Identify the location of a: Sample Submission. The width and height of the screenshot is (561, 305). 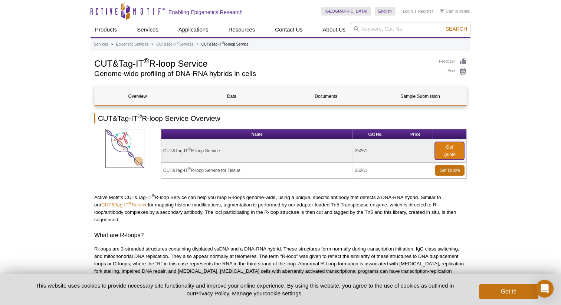
(420, 96).